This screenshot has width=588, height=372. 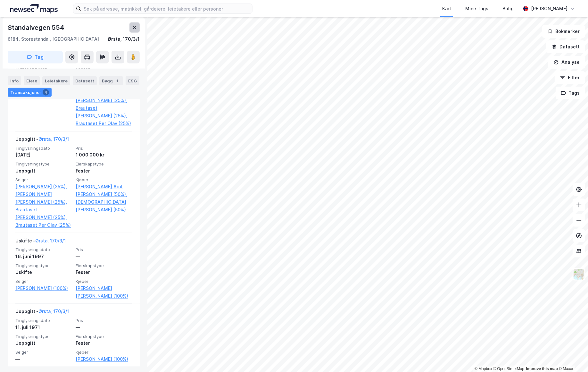 What do you see at coordinates (124, 39) in the screenshot?
I see `div: Ørsta, 170/3/1` at bounding box center [124, 39].